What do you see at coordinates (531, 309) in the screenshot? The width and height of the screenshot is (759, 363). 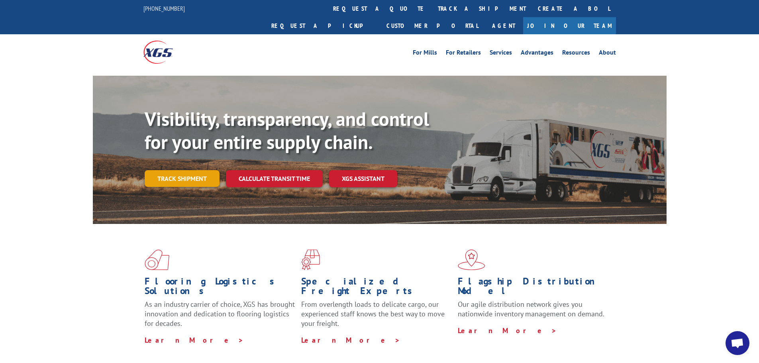 I see `span: Our agile distribution network gives you nationwide inventory management on demand.` at bounding box center [531, 309].